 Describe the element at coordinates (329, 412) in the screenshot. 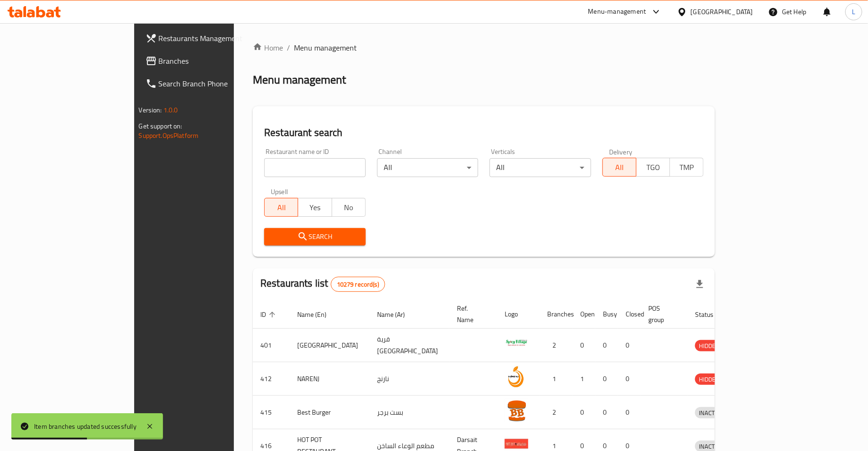

I see `td: Best Burger` at that location.